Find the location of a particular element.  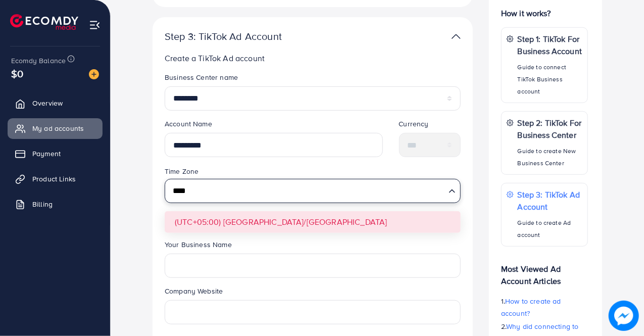

legend: Your Business Name is located at coordinates (312, 247).